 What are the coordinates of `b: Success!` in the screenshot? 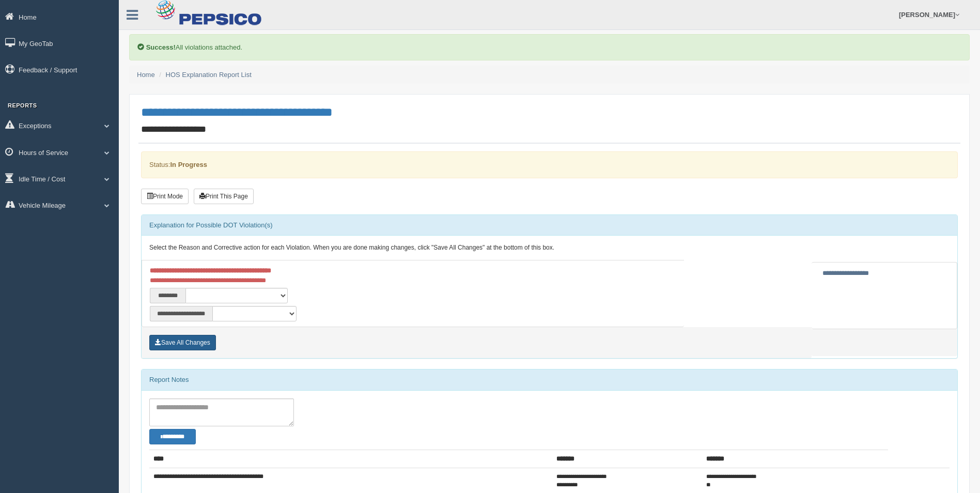 It's located at (161, 47).